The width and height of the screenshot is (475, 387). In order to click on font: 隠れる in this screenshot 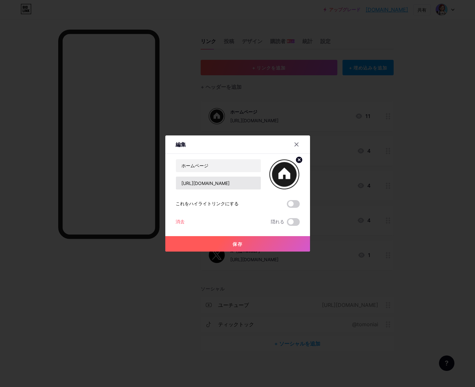, I will do `click(278, 221)`.